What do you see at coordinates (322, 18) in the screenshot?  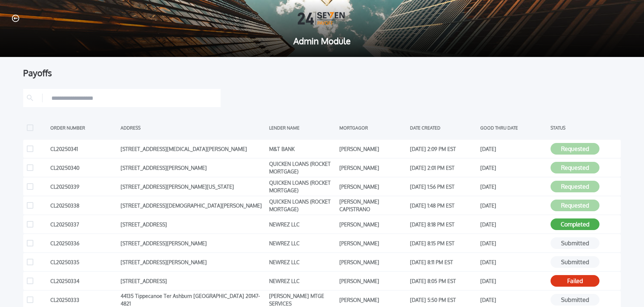 I see `img: Logo` at bounding box center [322, 18].